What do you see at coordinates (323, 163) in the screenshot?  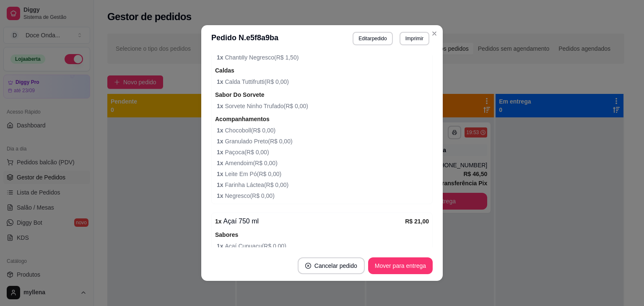 I see `span: Amendoim ( R$ 0,00 )` at bounding box center [323, 163].